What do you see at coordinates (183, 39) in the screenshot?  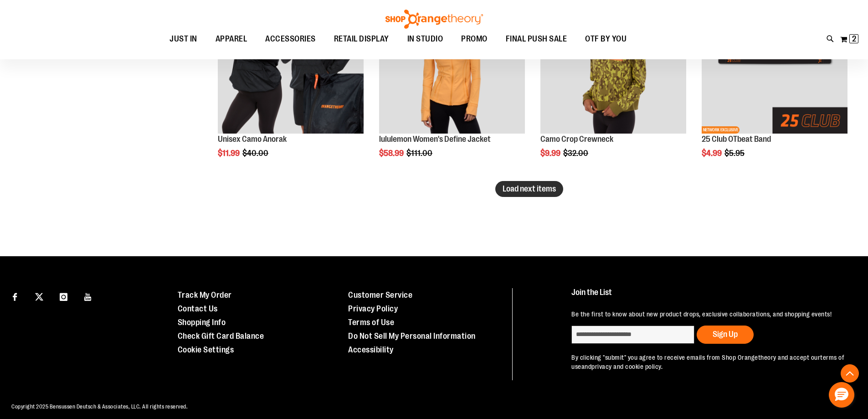 I see `a: JUST IN` at bounding box center [183, 39].